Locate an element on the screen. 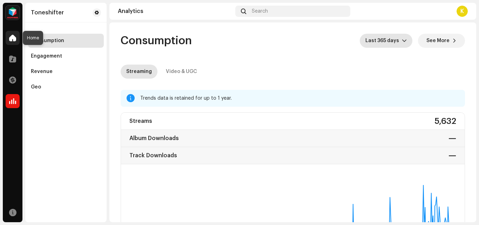  span: Consumption is located at coordinates (156, 41).